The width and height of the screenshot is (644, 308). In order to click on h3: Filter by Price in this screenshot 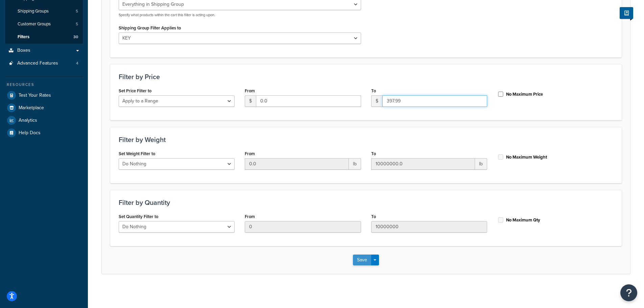, I will do `click(366, 77)`.